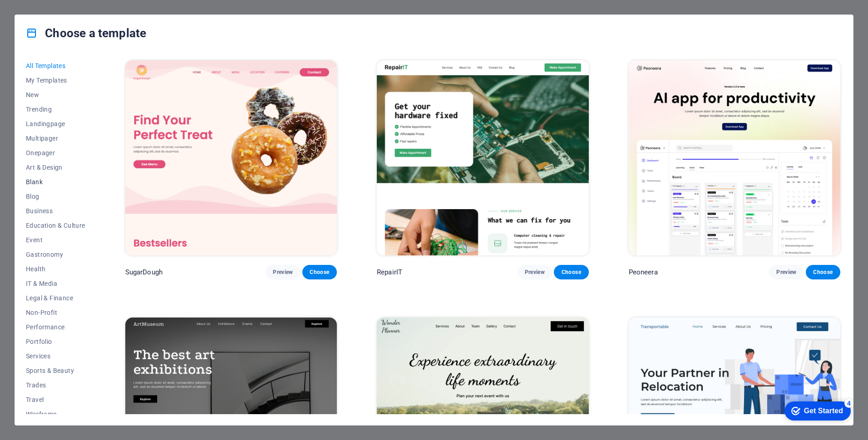  What do you see at coordinates (643, 272) in the screenshot?
I see `p: Peoneera` at bounding box center [643, 272].